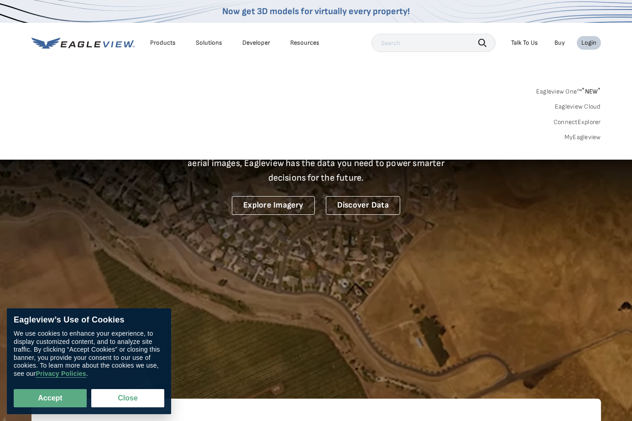 This screenshot has width=632, height=421. What do you see at coordinates (589, 43) in the screenshot?
I see `div: Login` at bounding box center [589, 43].